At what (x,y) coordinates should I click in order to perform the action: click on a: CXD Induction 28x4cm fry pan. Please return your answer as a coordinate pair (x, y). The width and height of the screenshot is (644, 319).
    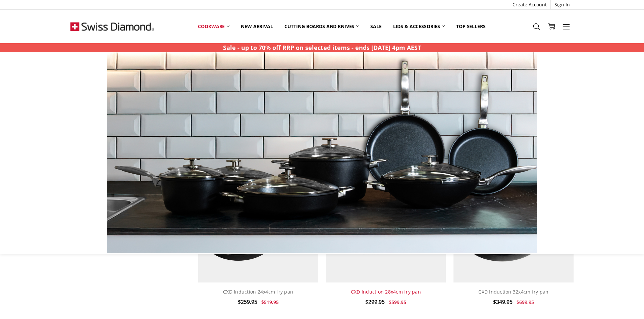
    Looking at the image, I should click on (386, 292).